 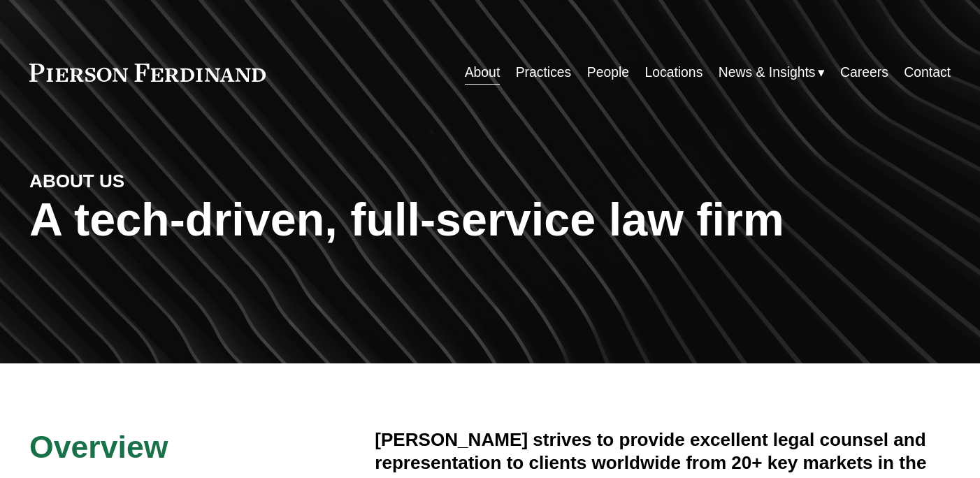 What do you see at coordinates (673, 72) in the screenshot?
I see `a: Locations` at bounding box center [673, 72].